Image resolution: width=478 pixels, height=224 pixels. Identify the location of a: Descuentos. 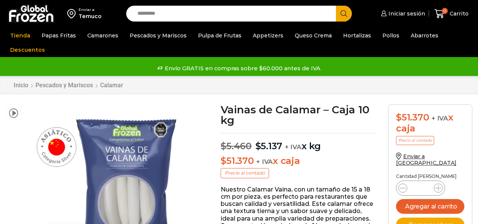
(28, 50).